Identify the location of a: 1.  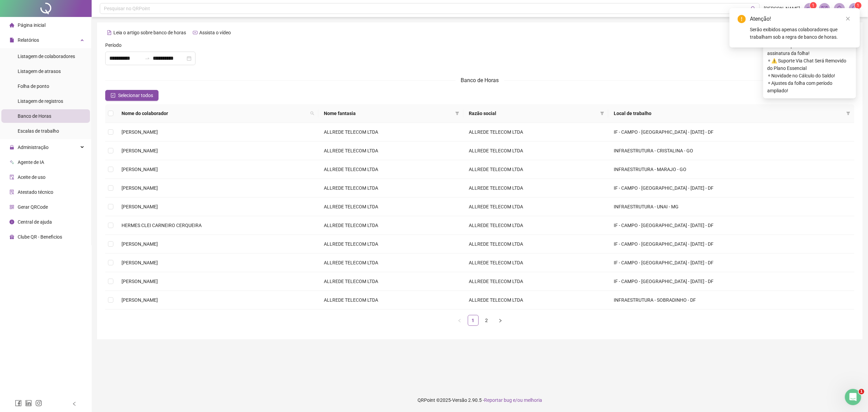
(474, 320).